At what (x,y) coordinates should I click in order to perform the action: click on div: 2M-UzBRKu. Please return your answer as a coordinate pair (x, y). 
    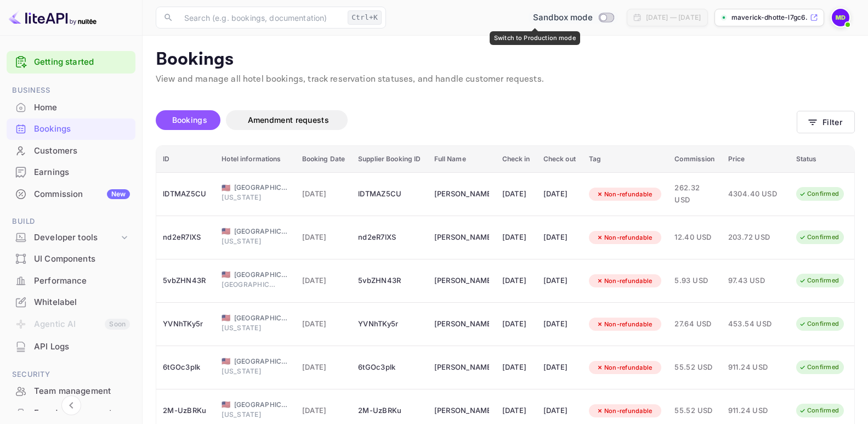
    Looking at the image, I should click on (185, 411).